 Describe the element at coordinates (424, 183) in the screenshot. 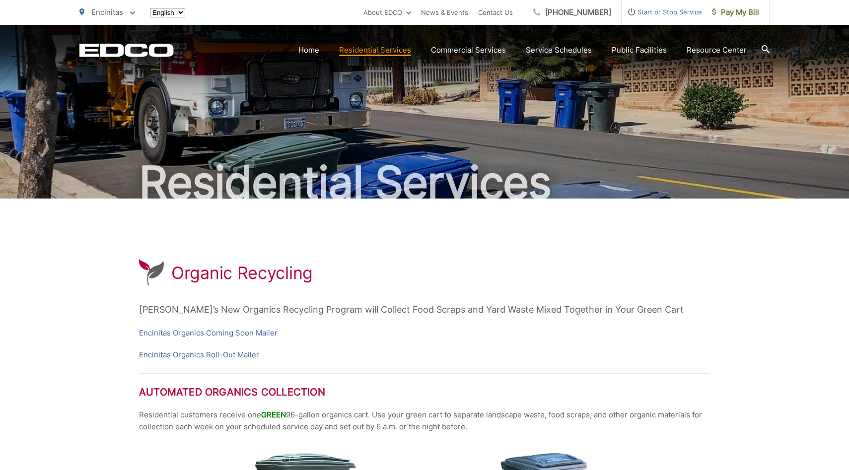

I see `h2: Residential Services` at that location.